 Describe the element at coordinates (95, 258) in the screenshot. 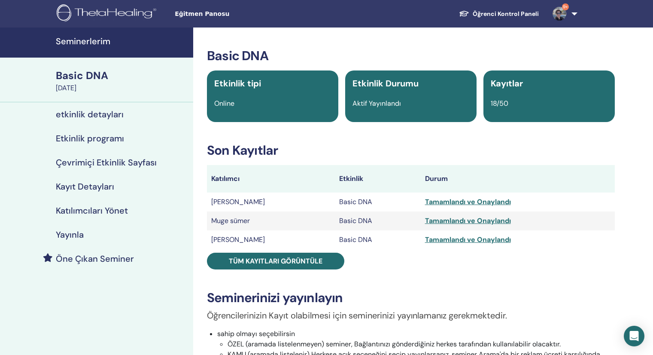

I see `h4: Öne Çıkan Seminer` at that location.